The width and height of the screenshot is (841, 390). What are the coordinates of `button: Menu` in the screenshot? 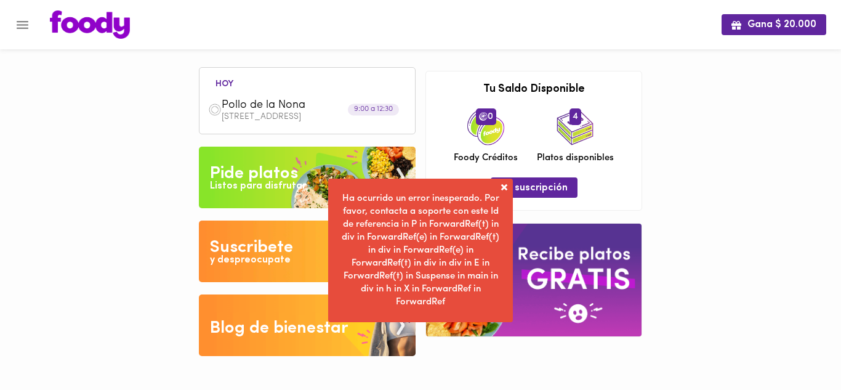 It's located at (22, 25).